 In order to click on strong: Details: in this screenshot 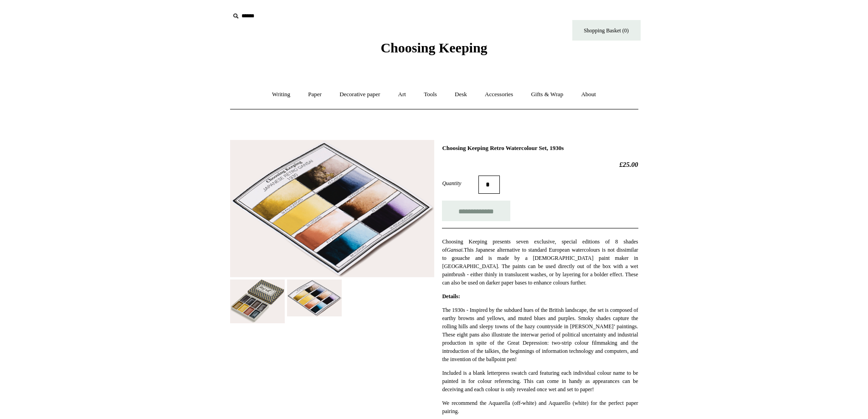, I will do `click(450, 296)`.